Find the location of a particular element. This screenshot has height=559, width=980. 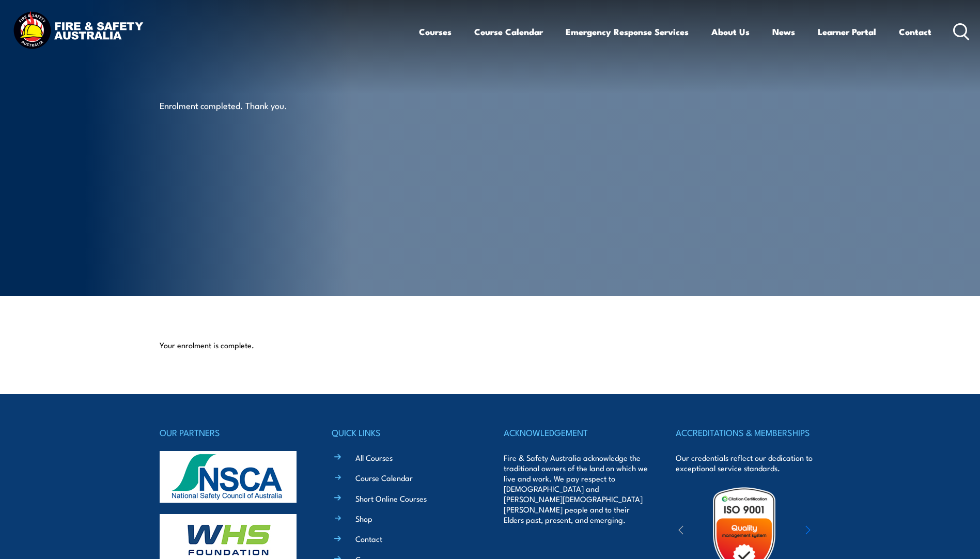

a: Courses is located at coordinates (435, 31).